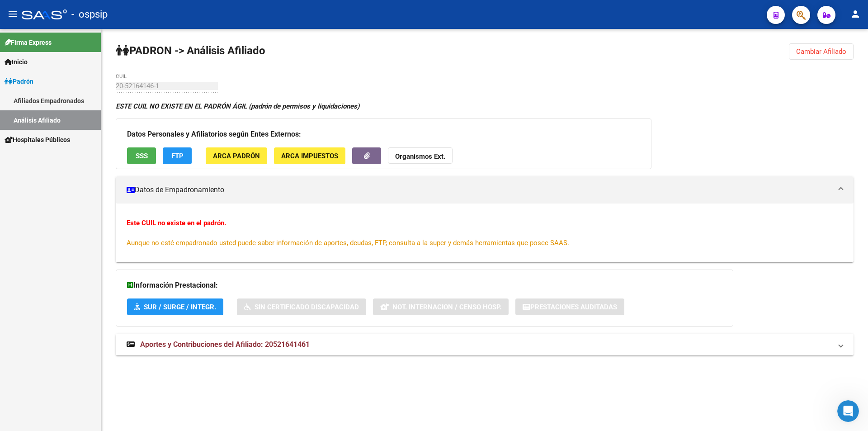  I want to click on span: Aportes y Contribuciones del Afiliado: 20521641461, so click(225, 344).